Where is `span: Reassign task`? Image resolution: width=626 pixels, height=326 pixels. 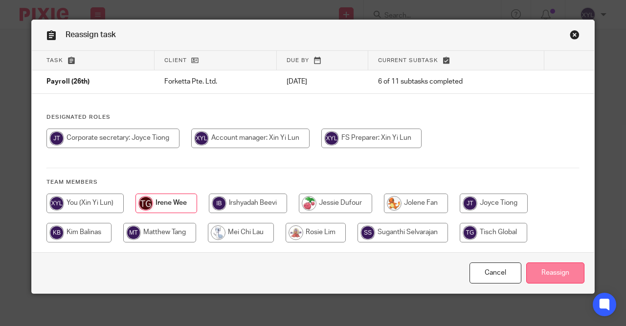 span: Reassign task is located at coordinates (91, 35).